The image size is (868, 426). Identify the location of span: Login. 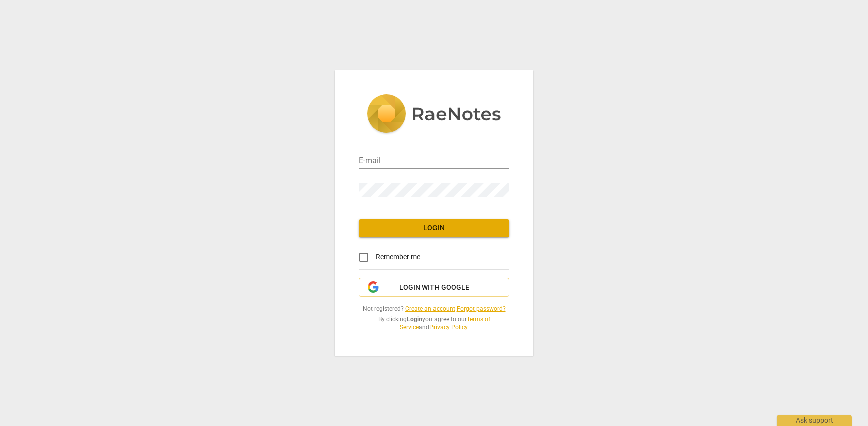
(434, 228).